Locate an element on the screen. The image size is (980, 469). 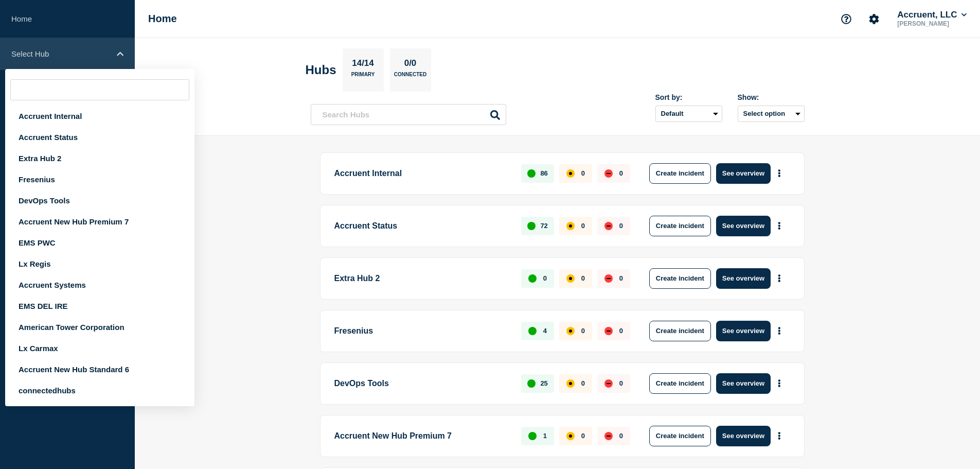
div: Accruent Status is located at coordinates (100, 137).